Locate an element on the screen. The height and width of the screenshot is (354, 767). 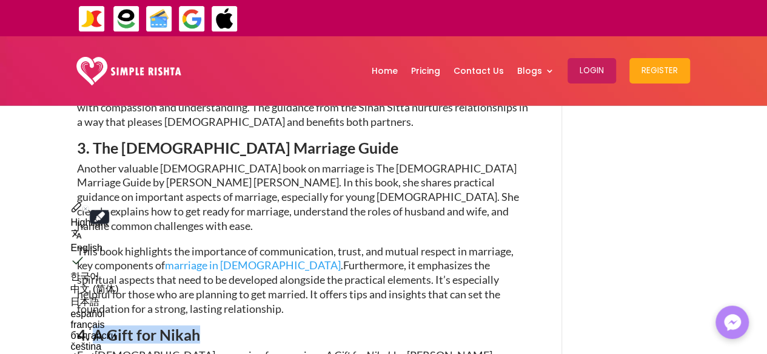
a: Login is located at coordinates (591, 71).